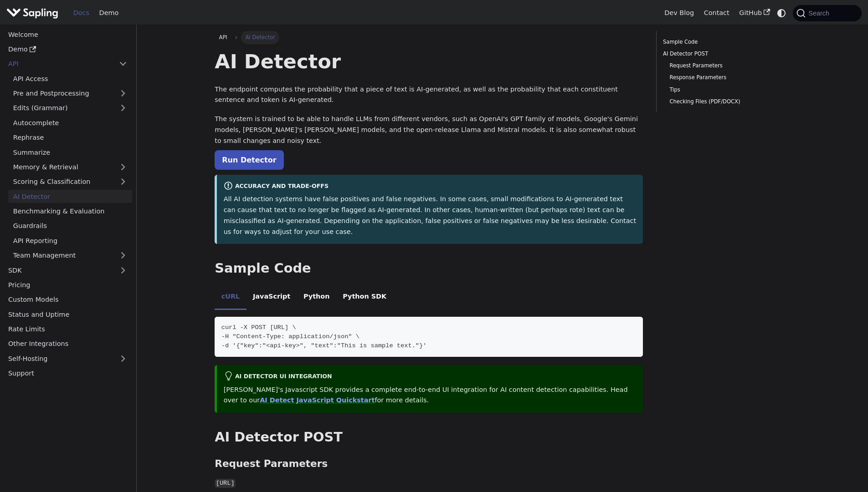  What do you see at coordinates (726, 78) in the screenshot?
I see `a: Response Parameters` at bounding box center [726, 78].